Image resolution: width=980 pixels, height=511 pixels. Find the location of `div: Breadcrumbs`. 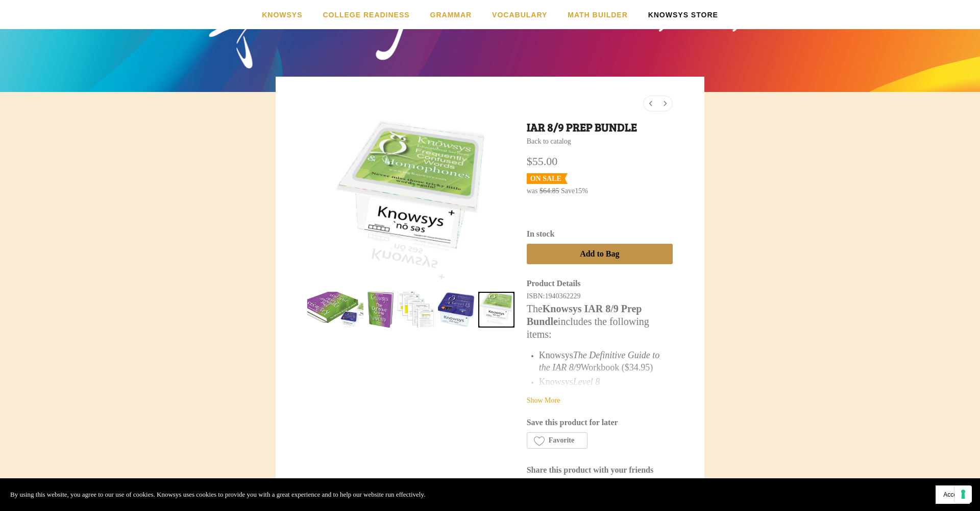

div: Breadcrumbs is located at coordinates (600, 146).